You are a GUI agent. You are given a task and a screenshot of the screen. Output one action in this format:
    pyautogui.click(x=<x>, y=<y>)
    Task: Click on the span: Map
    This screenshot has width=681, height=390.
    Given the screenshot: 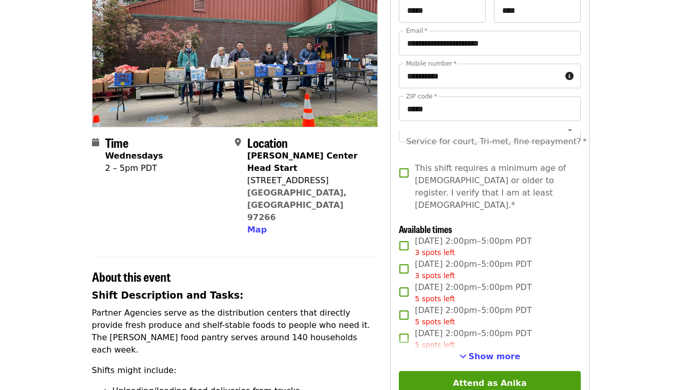 What is the action you would take?
    pyautogui.click(x=257, y=230)
    